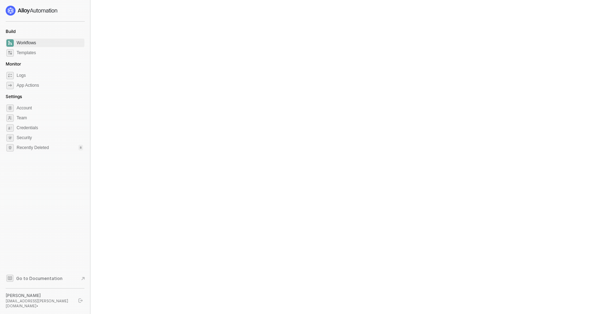 The height and width of the screenshot is (314, 603). What do you see at coordinates (83, 278) in the screenshot?
I see `span: document-arrow` at bounding box center [83, 278].